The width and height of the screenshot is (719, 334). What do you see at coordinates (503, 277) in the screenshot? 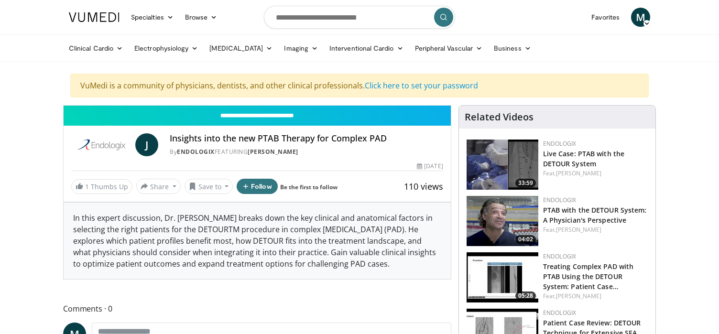
I see `a: 05:28` at bounding box center [503, 277].